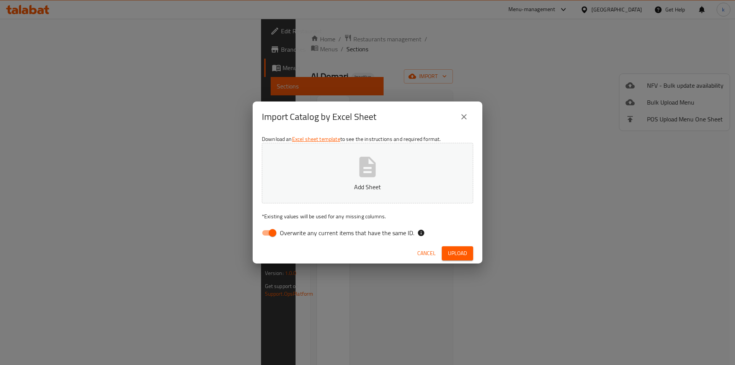  Describe the element at coordinates (319, 117) in the screenshot. I see `h2: Import Catalog by Excel Sheet` at that location.